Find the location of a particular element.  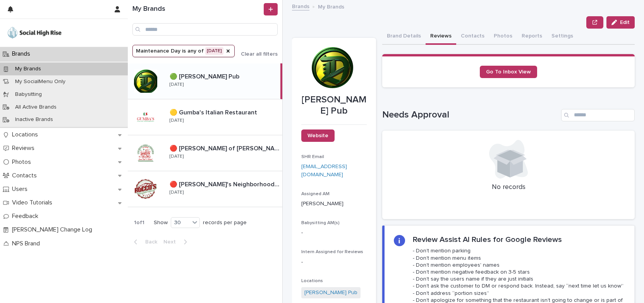

button: Maintenance Day is located at coordinates (184, 51).